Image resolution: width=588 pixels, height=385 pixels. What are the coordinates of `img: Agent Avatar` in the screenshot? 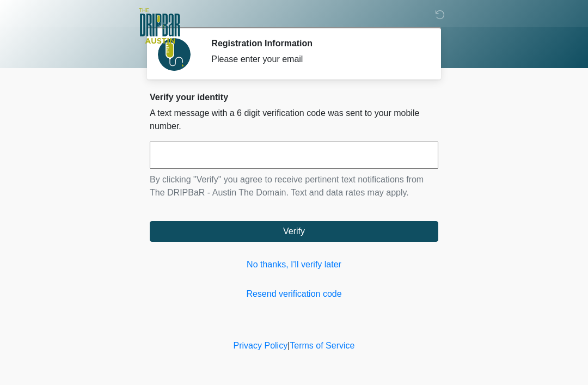 It's located at (174, 54).